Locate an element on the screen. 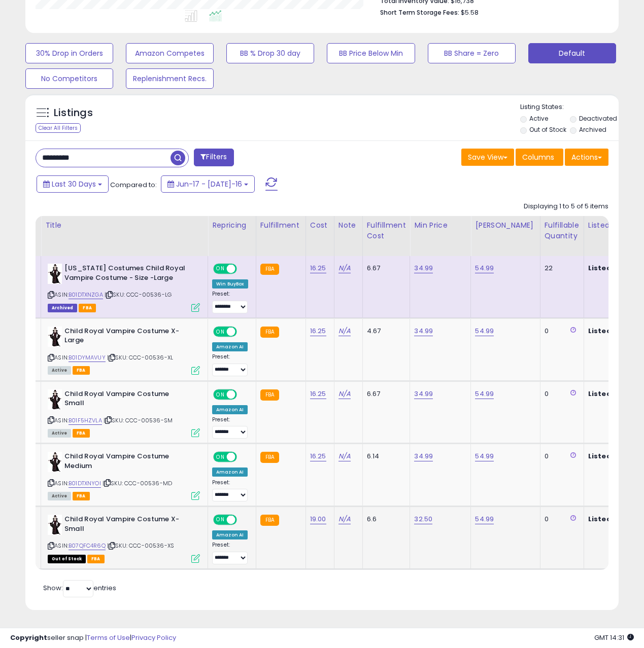 The image size is (644, 648). a: B01DYMAVUY is located at coordinates (86, 357).